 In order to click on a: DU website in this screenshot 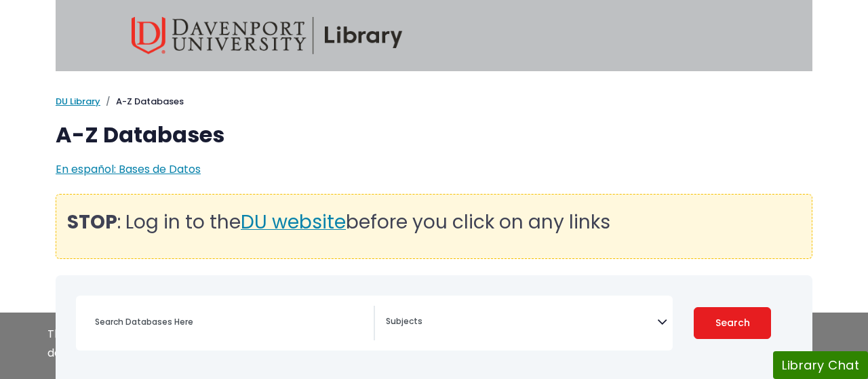, I will do `click(293, 225)`.